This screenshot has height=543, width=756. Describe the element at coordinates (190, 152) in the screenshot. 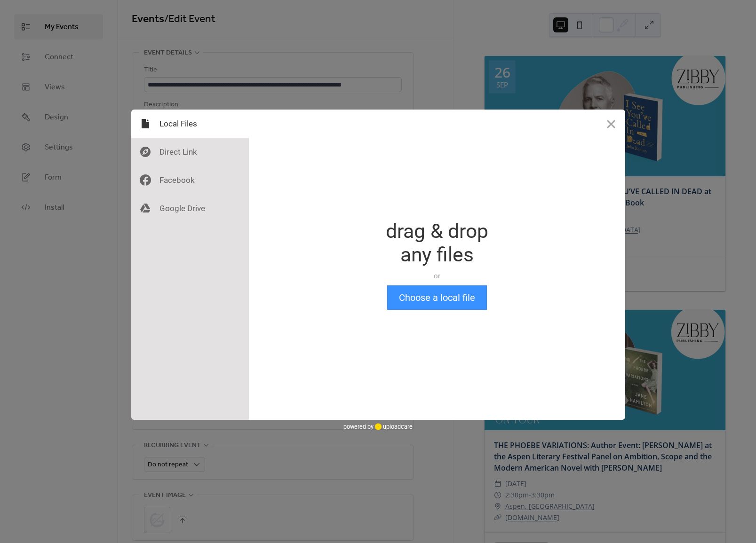

I see `div: Direct Link` at that location.